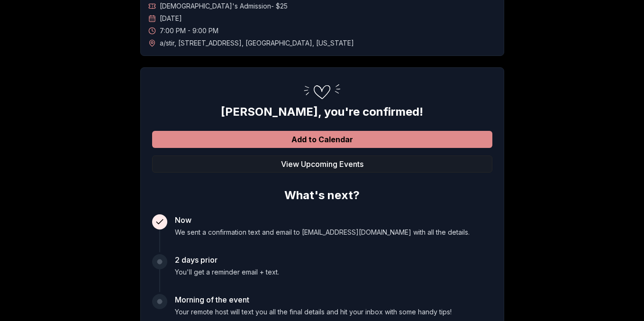 The image size is (644, 321). I want to click on button: View Upcoming Events, so click(322, 164).